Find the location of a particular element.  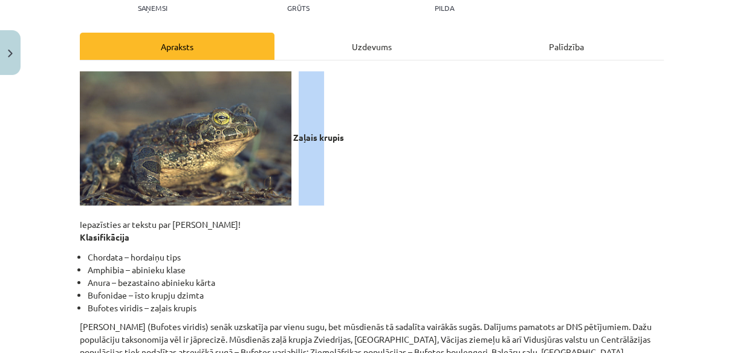

p: pilda is located at coordinates (445, 8).